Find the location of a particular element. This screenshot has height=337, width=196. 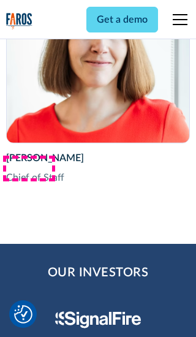

a: home is located at coordinates (19, 21).